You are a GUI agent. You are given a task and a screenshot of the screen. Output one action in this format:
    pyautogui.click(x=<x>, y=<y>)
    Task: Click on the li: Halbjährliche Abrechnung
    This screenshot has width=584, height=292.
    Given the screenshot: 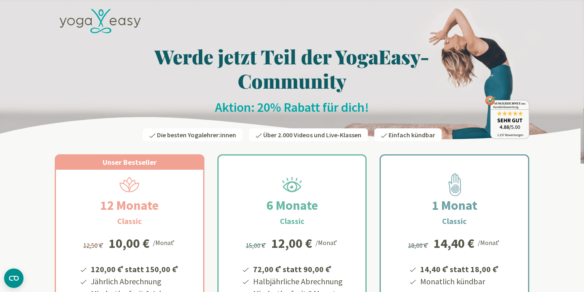 What is the action you would take?
    pyautogui.click(x=297, y=282)
    